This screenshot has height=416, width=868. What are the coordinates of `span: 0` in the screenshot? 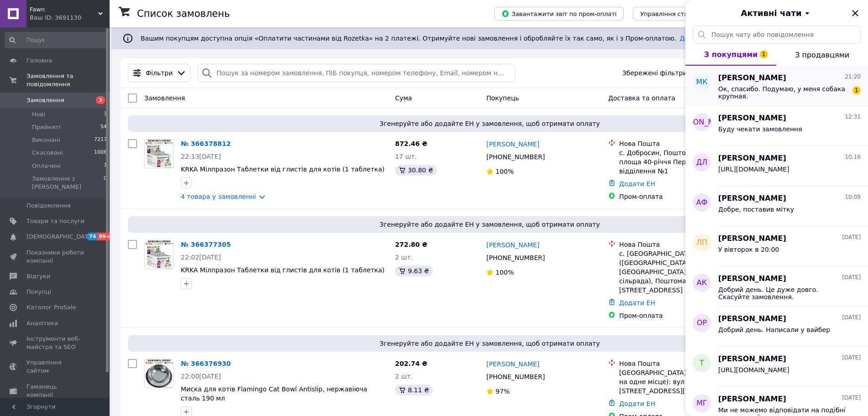 It's located at (105, 183).